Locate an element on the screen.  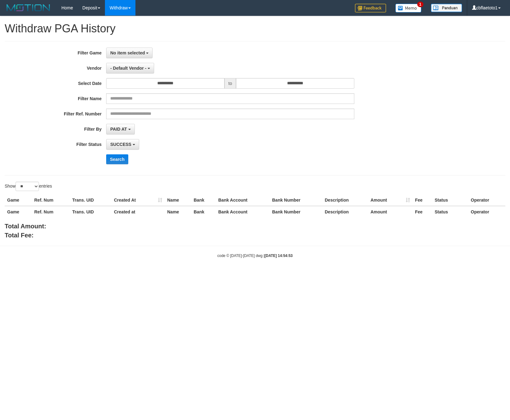
th: Created at is located at coordinates (138, 211).